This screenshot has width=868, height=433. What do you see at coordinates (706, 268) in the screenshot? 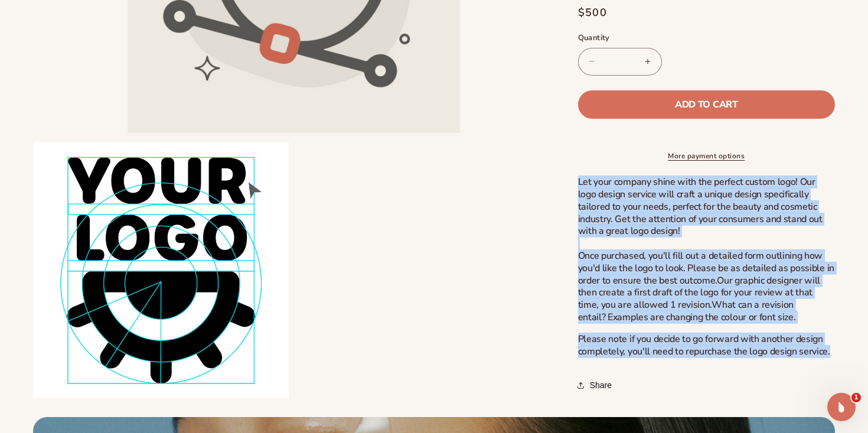
I see `span: Once purchased, you'll fill out a detailed form outlining how you'd like the logo to look. Please...` at bounding box center [706, 268].